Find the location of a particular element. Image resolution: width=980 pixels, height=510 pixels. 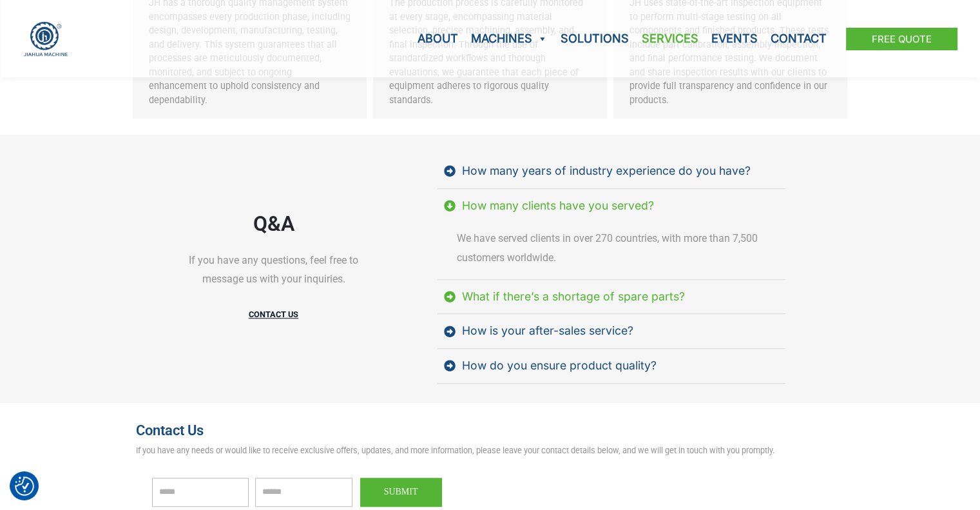

div: How is your after-sales service? is located at coordinates (547, 330).